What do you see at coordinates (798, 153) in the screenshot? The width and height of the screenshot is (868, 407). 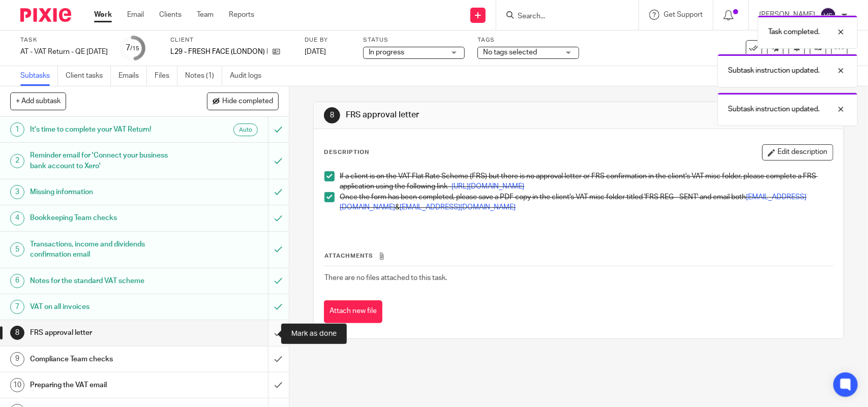 I see `button: Edit description` at bounding box center [798, 153].